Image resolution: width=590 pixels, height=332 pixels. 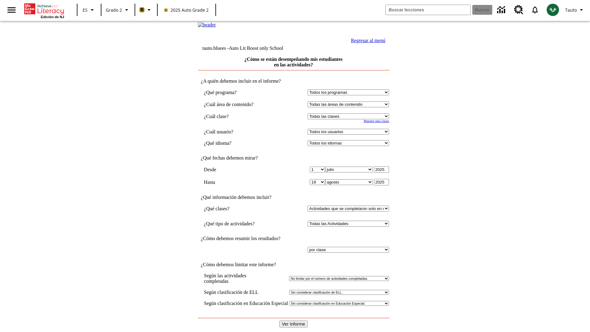 What do you see at coordinates (575, 10) in the screenshot?
I see `button: Perfil/Configuración` at bounding box center [575, 10].